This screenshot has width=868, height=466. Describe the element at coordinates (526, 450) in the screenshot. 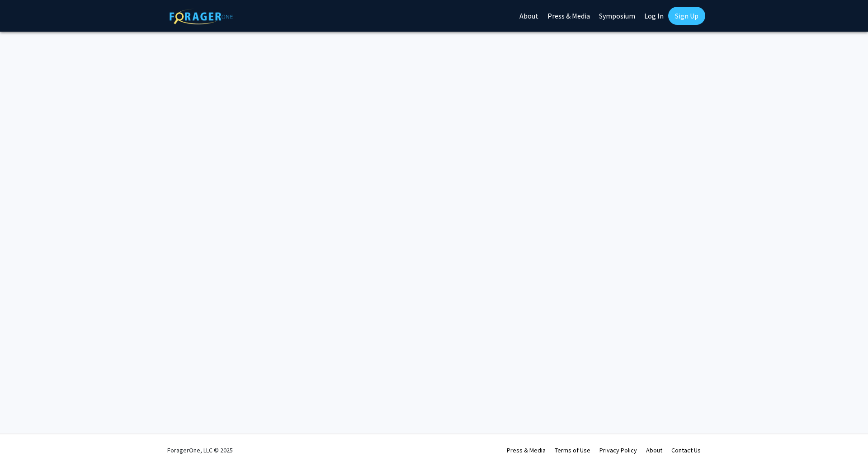

I see `a: Press & Media` at that location.